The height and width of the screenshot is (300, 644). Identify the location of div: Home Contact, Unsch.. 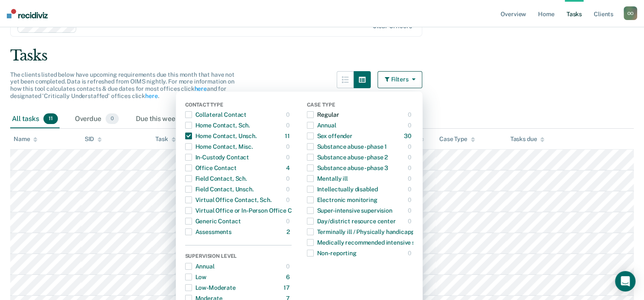
(221, 136).